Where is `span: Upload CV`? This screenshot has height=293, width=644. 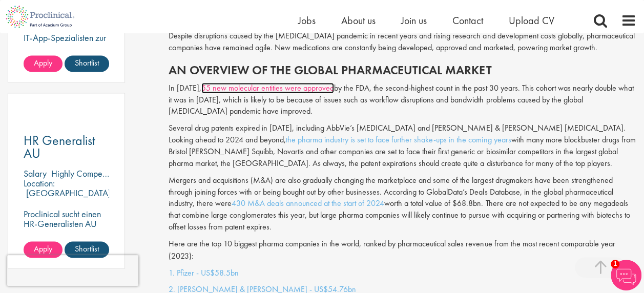 span: Upload CV is located at coordinates (531, 20).